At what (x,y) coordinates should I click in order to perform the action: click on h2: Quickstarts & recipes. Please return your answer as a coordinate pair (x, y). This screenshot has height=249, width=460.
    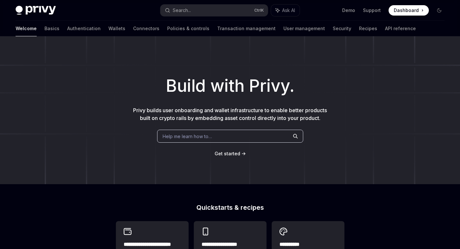
    Looking at the image, I should click on (230, 208).